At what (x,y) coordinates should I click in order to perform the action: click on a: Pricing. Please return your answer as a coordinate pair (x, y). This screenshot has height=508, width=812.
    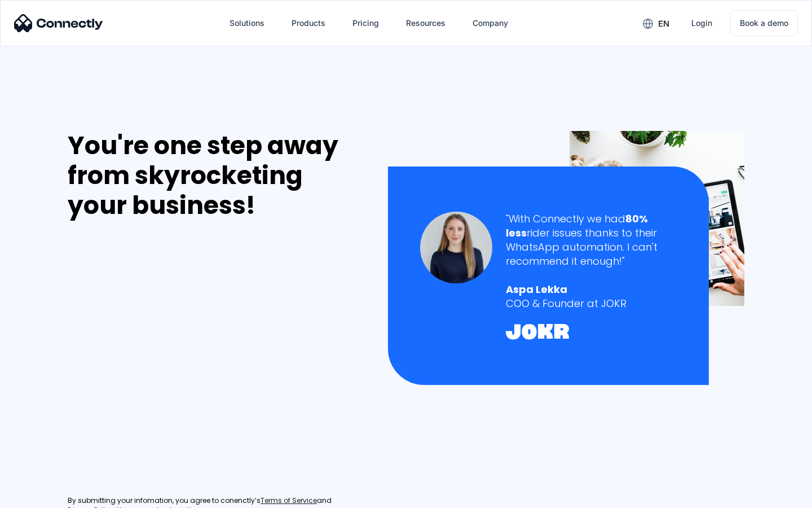
    Looking at the image, I should click on (365, 23).